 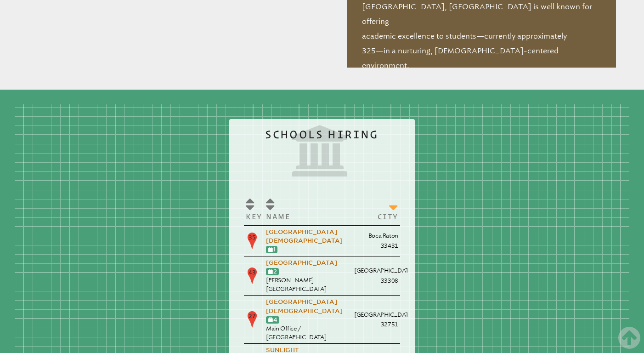 I want to click on a: 2, so click(x=272, y=271).